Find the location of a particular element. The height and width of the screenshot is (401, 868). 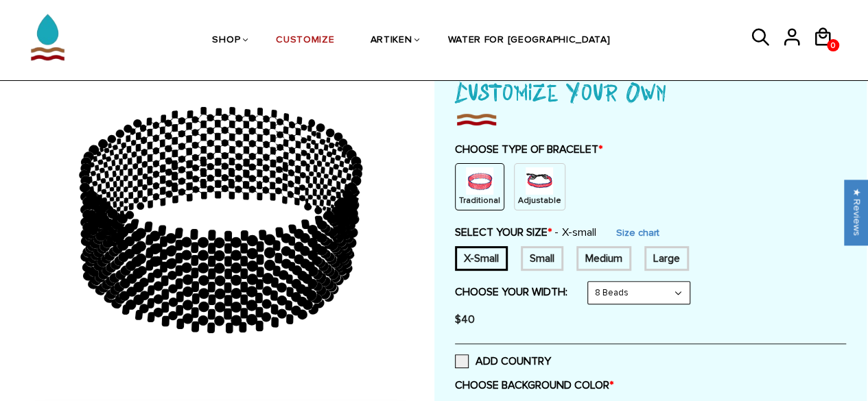

p: Traditional is located at coordinates (479, 200).